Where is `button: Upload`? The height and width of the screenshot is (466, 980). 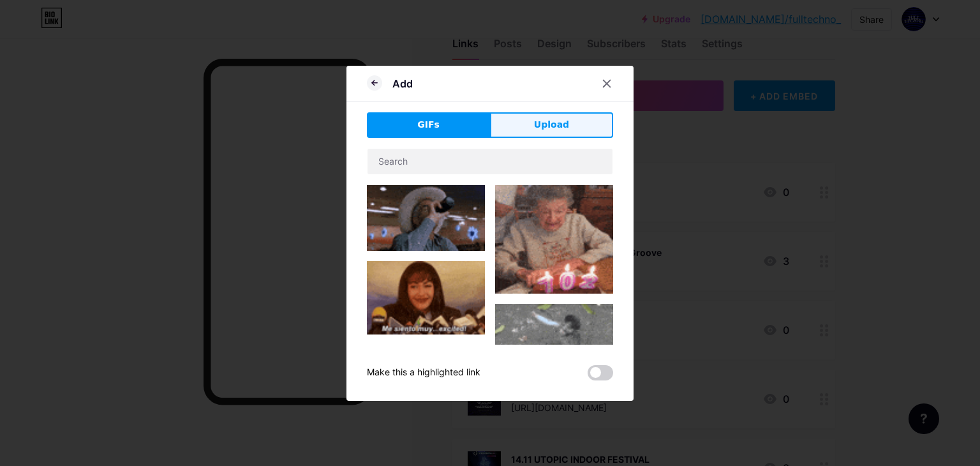
button: Upload is located at coordinates (551, 125).